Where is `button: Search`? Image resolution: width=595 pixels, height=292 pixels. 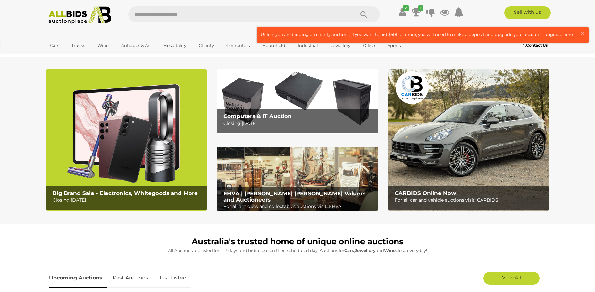
button: Search is located at coordinates (364, 14).